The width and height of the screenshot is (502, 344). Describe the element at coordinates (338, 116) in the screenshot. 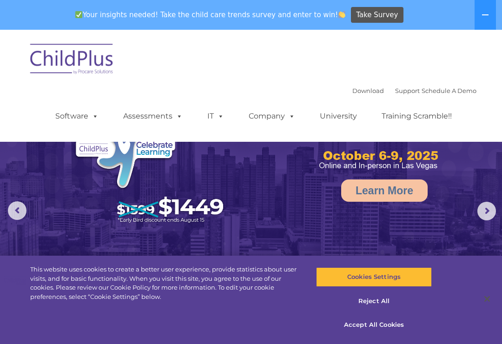

I see `a: University` at that location.